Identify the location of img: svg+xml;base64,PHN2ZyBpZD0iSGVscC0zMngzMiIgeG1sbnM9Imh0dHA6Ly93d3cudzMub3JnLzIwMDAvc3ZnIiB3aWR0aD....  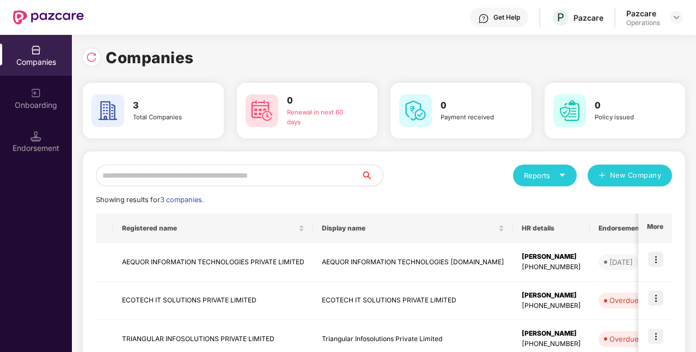
(484, 19).